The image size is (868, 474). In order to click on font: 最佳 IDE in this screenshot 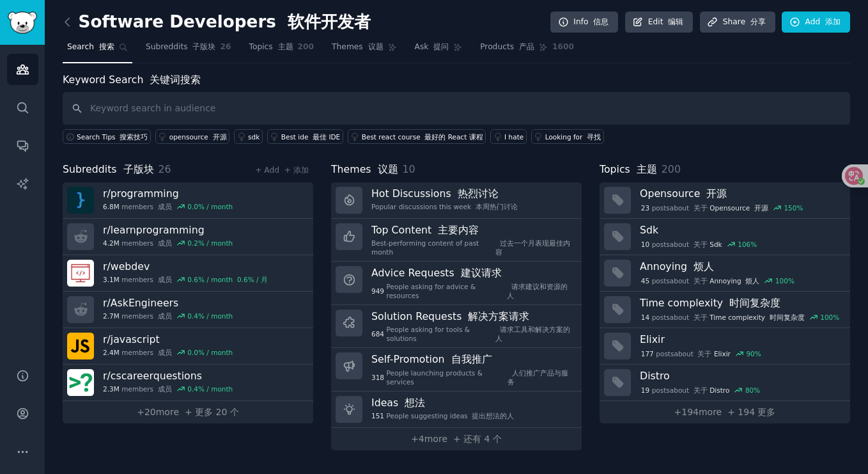, I will do `click(326, 137)`.